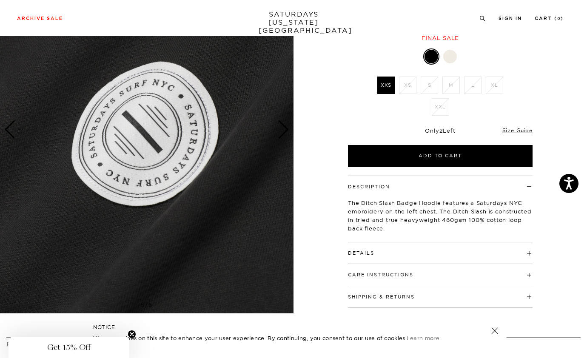 This screenshot has height=358, width=587. Describe the element at coordinates (69, 348) in the screenshot. I see `span: Get 15% Off` at that location.